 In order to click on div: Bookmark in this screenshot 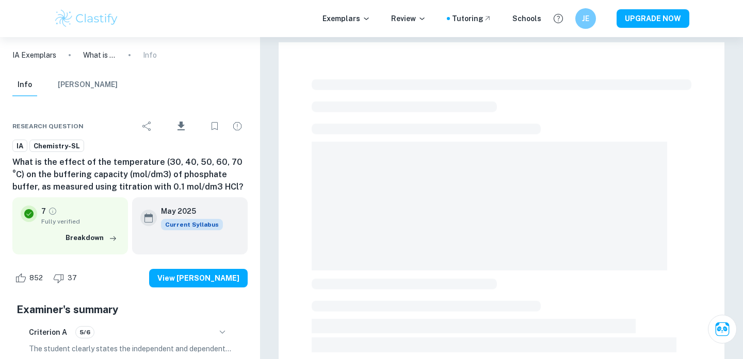, I will do `click(215, 126)`.